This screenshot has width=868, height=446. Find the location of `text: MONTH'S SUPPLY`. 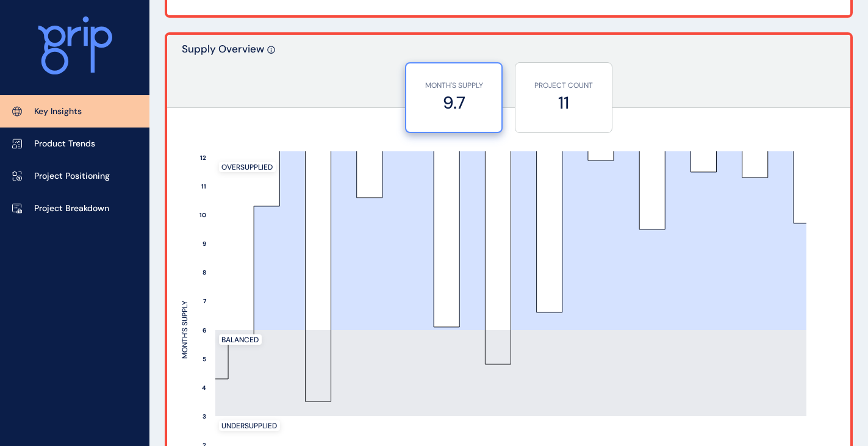

text: MONTH'S SUPPLY is located at coordinates (185, 329).